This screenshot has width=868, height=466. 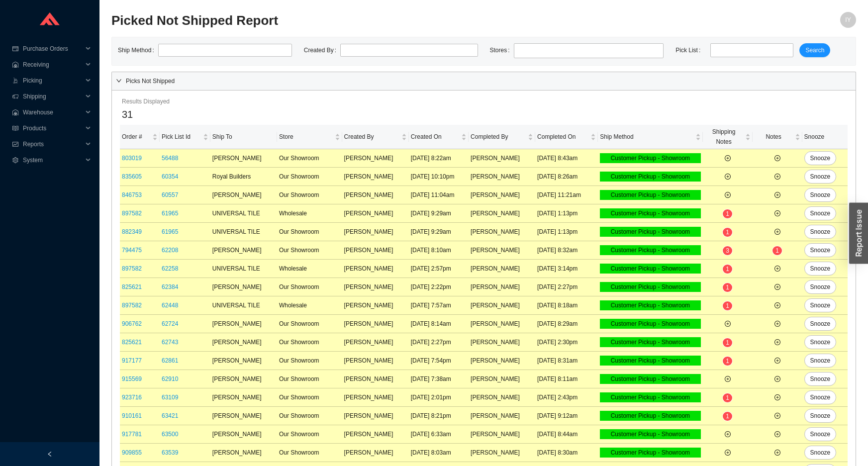 I want to click on a: 825621, so click(x=132, y=342).